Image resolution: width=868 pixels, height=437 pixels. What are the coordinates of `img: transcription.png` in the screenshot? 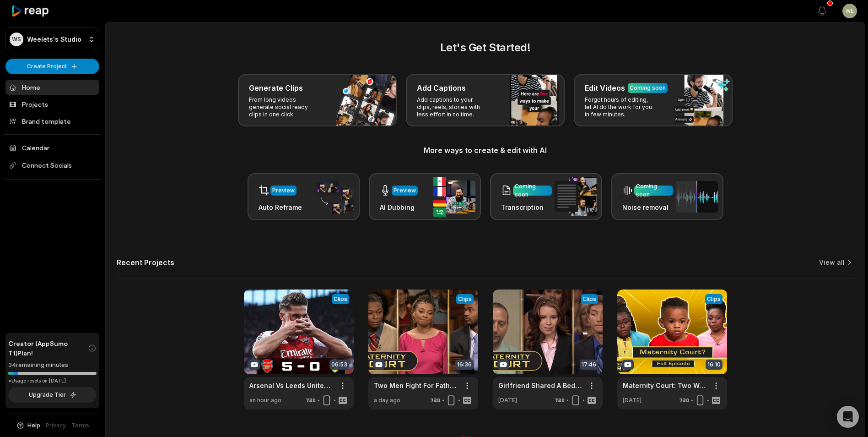 It's located at (575, 196).